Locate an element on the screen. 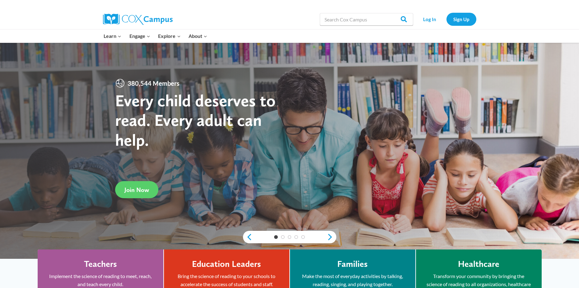 Image resolution: width=579 pixels, height=288 pixels. a: next is located at coordinates (331, 237).